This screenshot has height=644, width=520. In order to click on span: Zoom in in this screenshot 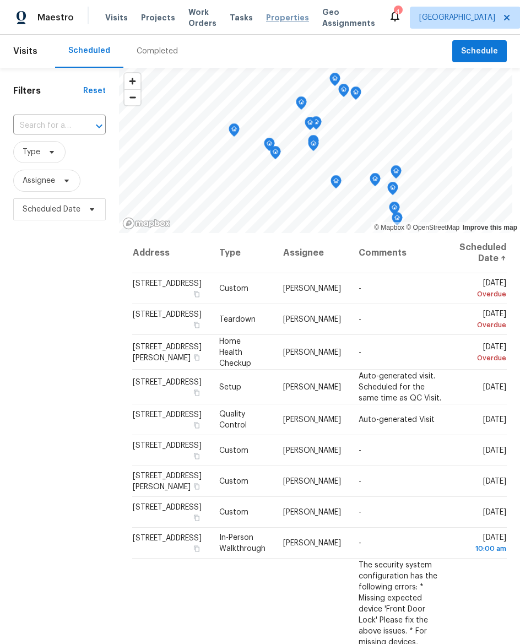, I will do `click(132, 81)`.